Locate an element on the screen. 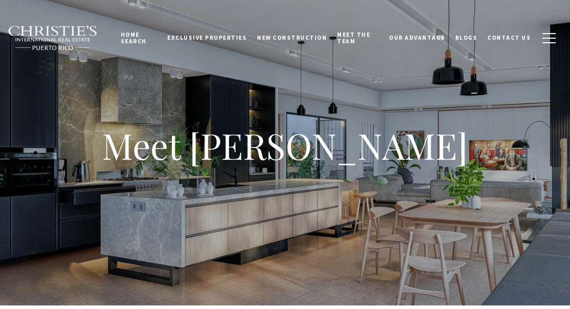  a: Home Search is located at coordinates (139, 38).